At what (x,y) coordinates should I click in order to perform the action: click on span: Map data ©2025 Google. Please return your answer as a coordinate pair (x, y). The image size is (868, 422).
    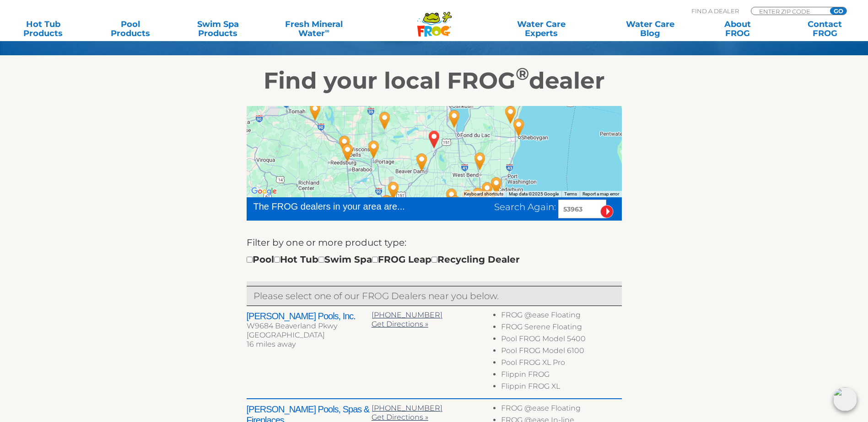
    Looking at the image, I should click on (534, 194).